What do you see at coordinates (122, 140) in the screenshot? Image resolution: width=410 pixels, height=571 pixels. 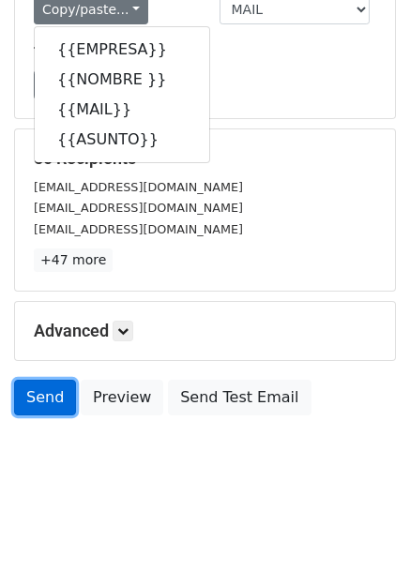 I see `a: {{ASUNTO}}` at bounding box center [122, 140].